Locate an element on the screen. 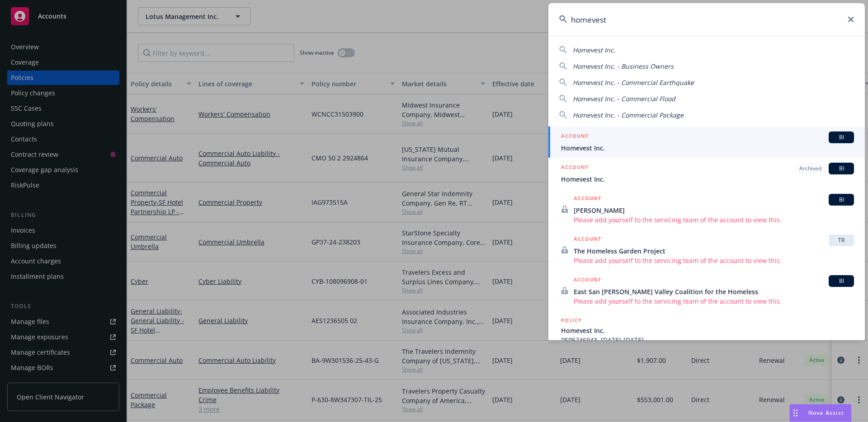  h5: POLICY is located at coordinates (571, 320).